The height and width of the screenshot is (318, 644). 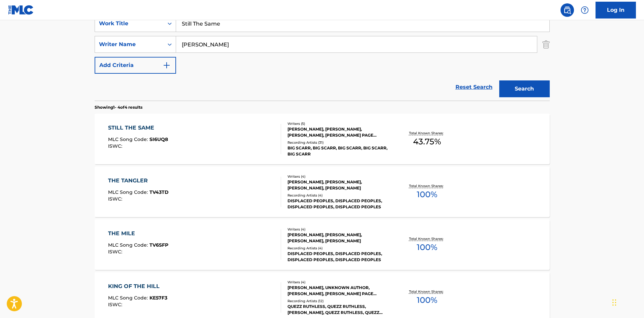 I want to click on img: MLC Logo, so click(x=21, y=10).